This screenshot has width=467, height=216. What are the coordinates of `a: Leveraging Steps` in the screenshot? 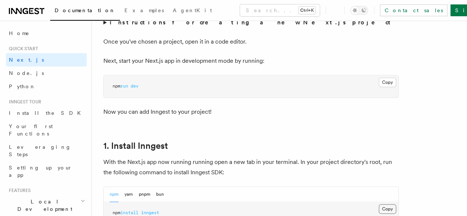 It's located at (46, 151).